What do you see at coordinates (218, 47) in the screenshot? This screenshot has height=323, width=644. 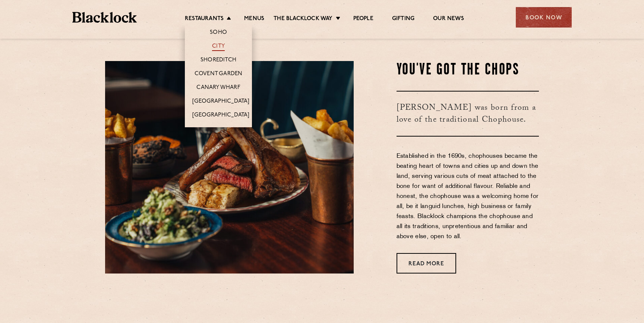 I see `a: City` at bounding box center [218, 47].